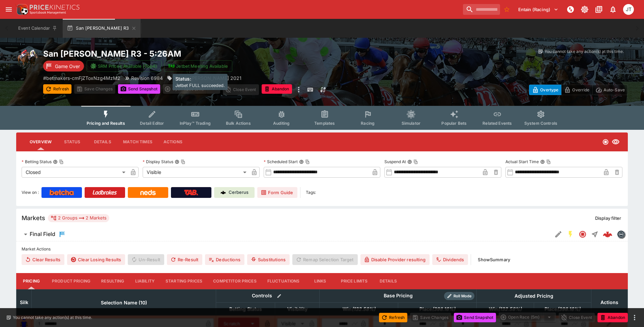 Image resolution: width=644 pixels, height=327 pixels. What do you see at coordinates (124, 66) in the screenshot?
I see `button: SRM Prices Available (Top4)` at bounding box center [124, 66].